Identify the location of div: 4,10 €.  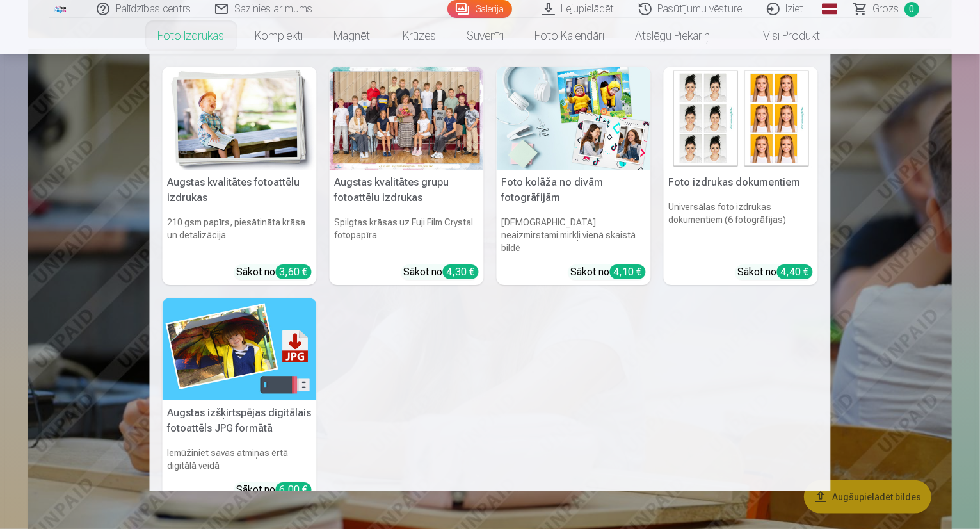
(628, 272).